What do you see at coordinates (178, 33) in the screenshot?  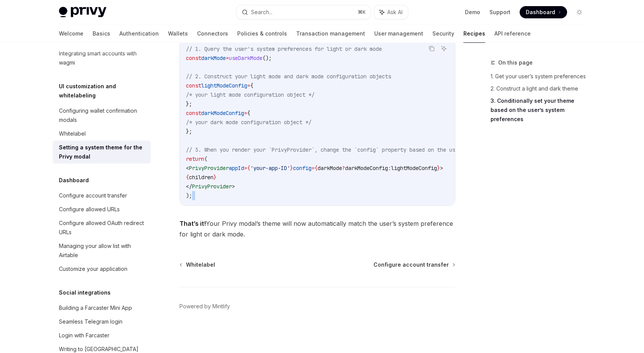 I see `a: Wallets` at bounding box center [178, 33].